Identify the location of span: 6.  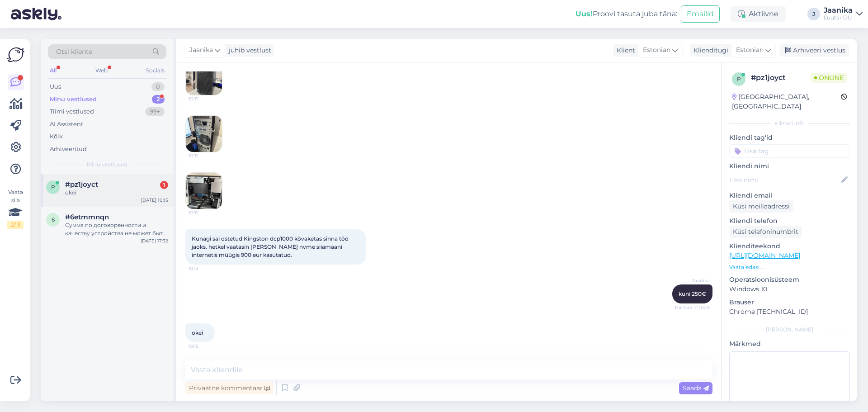
(53, 219).